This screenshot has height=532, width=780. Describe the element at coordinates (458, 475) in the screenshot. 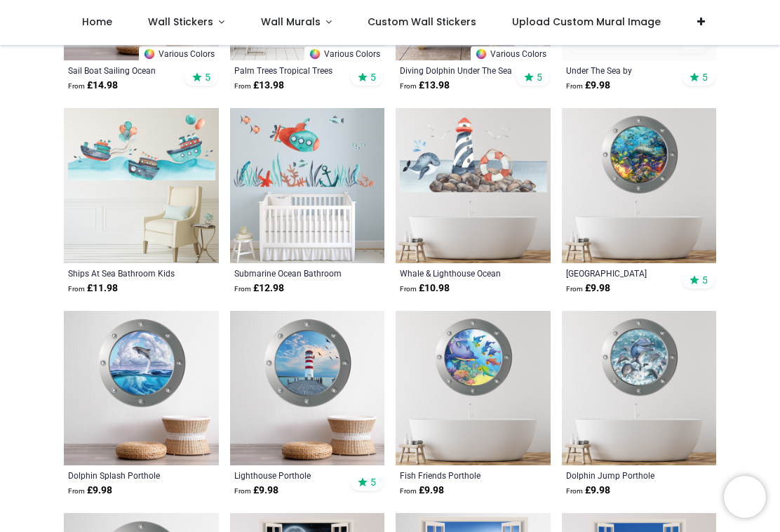

I see `a: Fish Friends Porthole` at that location.